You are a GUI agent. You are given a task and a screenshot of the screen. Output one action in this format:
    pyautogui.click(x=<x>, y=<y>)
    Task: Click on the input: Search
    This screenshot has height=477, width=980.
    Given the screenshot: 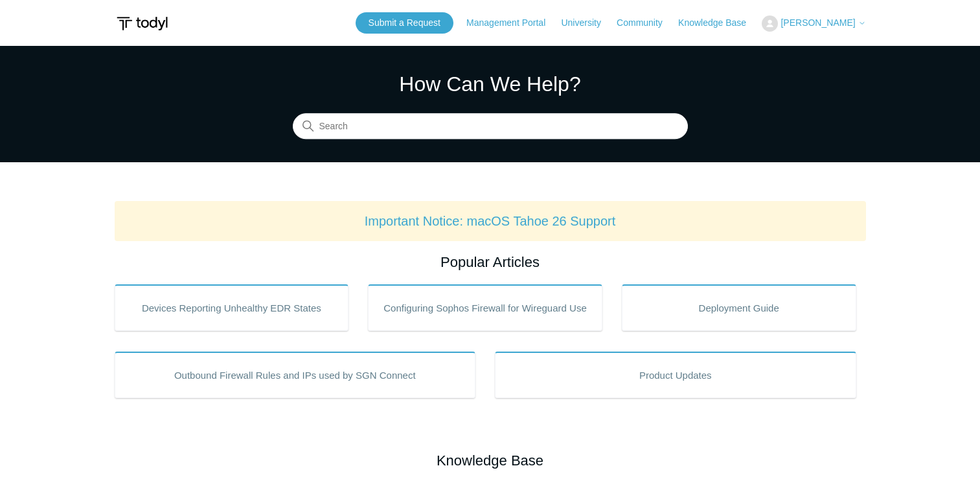 What is the action you would take?
    pyautogui.click(x=490, y=127)
    